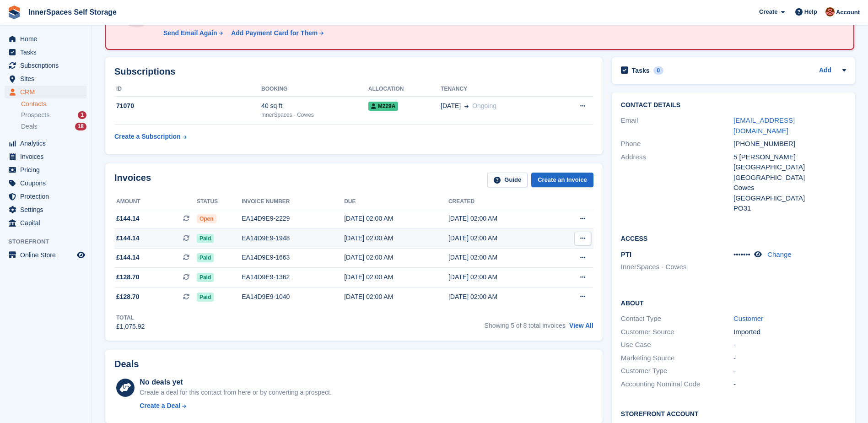 The height and width of the screenshot is (423, 868). Describe the element at coordinates (160, 406) in the screenshot. I see `div: Create a Deal` at that location.